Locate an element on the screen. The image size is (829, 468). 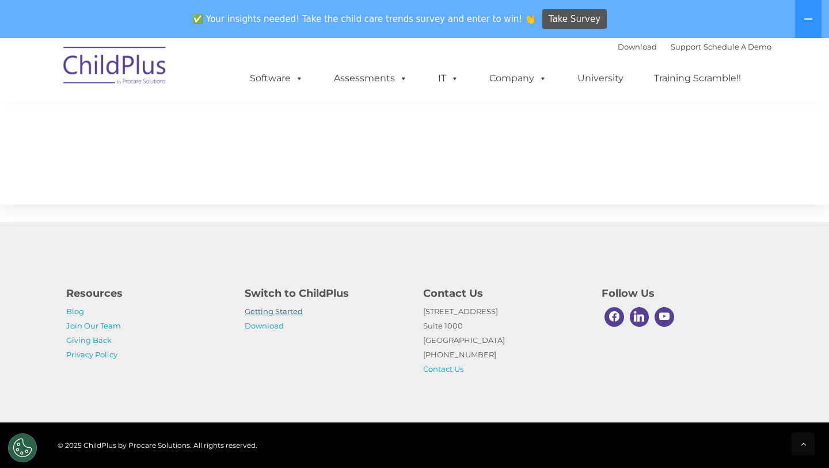
h4: Follow Us is located at coordinates (682, 293).